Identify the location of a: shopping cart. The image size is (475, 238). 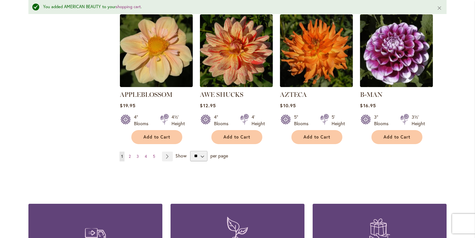
(128, 7).